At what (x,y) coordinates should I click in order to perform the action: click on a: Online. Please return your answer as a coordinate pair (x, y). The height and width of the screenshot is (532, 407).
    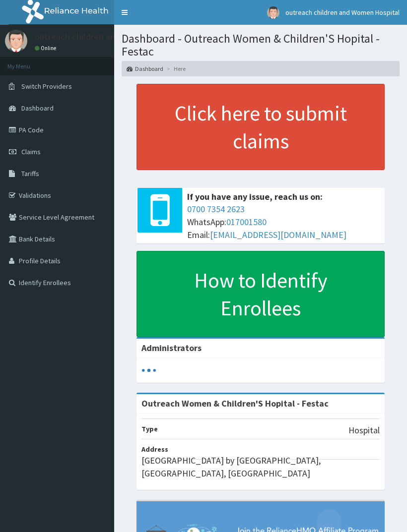
    Looking at the image, I should click on (47, 48).